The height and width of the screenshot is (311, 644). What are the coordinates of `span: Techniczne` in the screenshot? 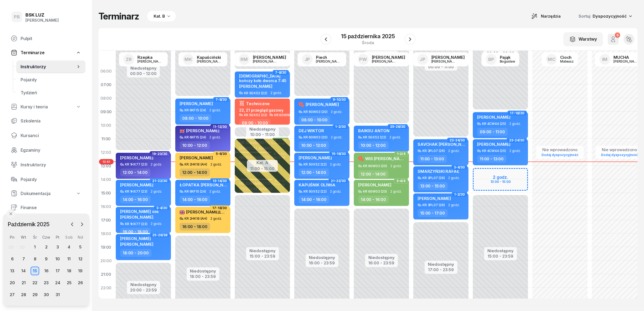 It's located at (258, 104).